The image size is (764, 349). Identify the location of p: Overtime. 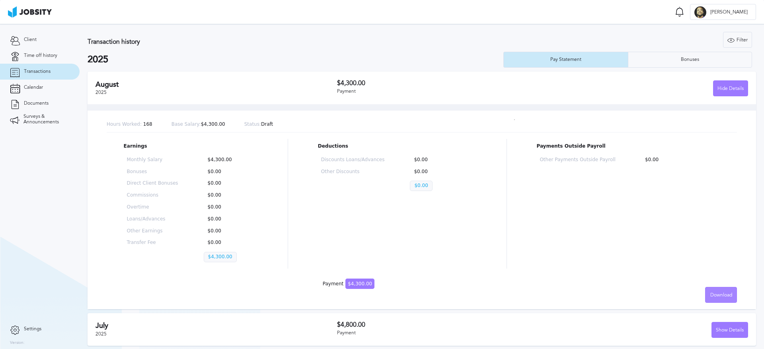
(152, 207).